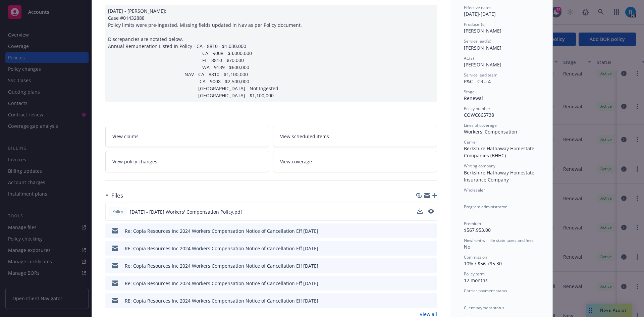 Image resolution: width=644 pixels, height=317 pixels. Describe the element at coordinates (125, 136) in the screenshot. I see `span: View claims` at that location.